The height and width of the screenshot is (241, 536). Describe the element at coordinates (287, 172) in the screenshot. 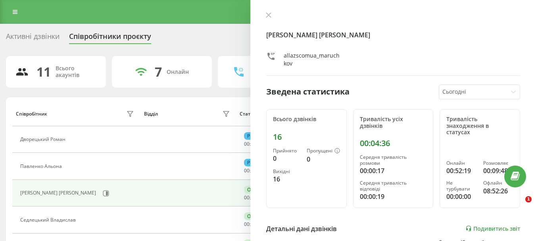

I see `div: Вихідні` at that location.